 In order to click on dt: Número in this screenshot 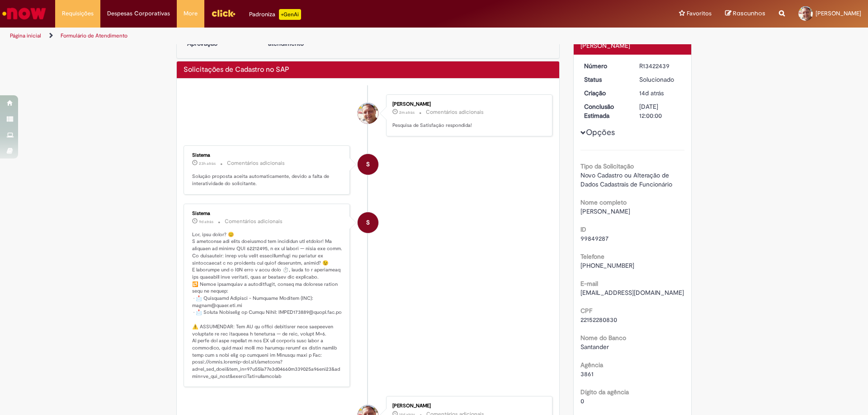, I will do `click(605, 66)`.